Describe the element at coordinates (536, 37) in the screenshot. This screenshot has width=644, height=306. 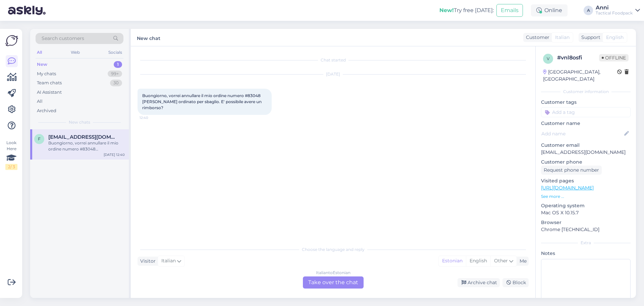
I see `div: Customer` at that location.